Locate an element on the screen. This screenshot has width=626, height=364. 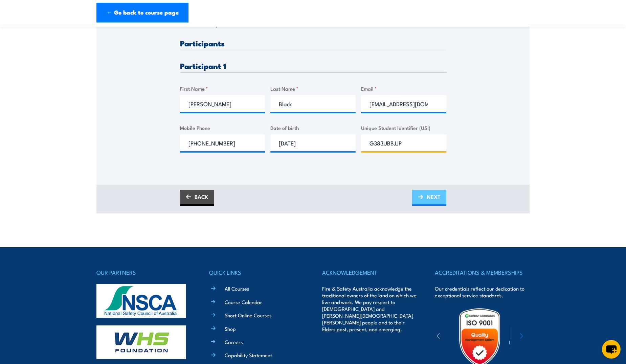
img: ewpa-logo is located at coordinates (539, 337).